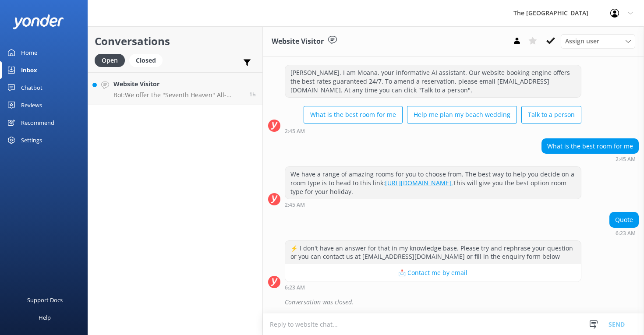 Image resolution: width=644 pixels, height=335 pixels. Describe the element at coordinates (175, 88) in the screenshot. I see `a: Website VisitorBot:We offer the "Seventh Heaven" All-Inclusive Wedding Package, which includes a ...` at that location.